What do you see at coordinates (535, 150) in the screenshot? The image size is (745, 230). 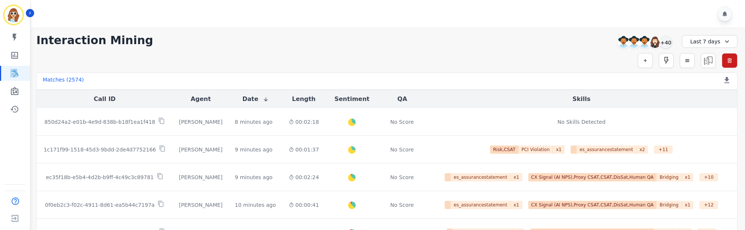 I see `span: PCI Violation` at bounding box center [535, 150].